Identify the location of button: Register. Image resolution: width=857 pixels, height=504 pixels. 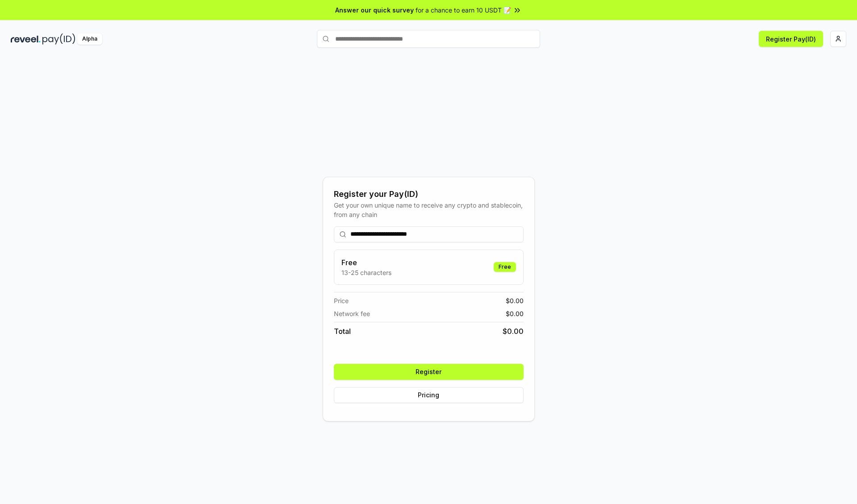
(428, 372).